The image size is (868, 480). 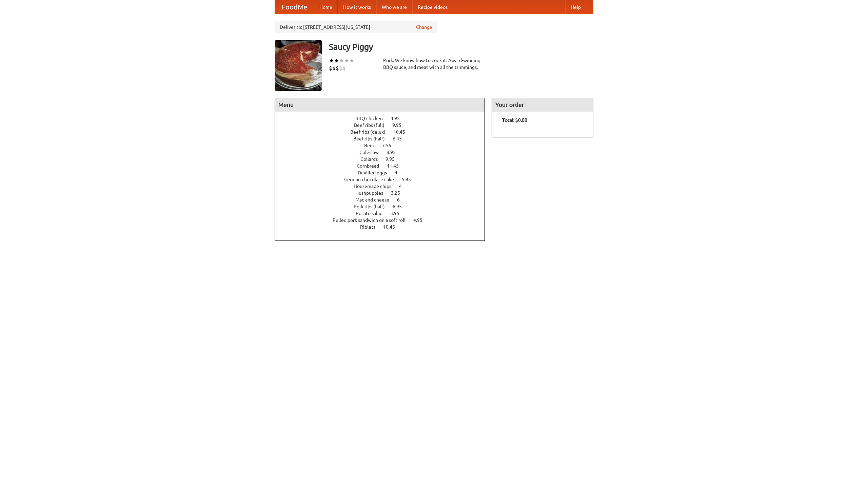 I want to click on span: German chocolate cake, so click(x=372, y=179).